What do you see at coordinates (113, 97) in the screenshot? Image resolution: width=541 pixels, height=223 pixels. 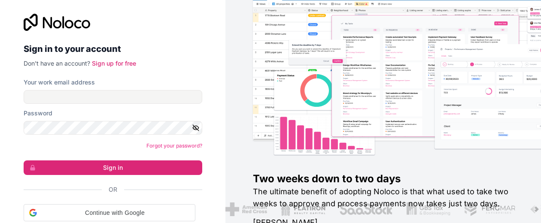 I see `input: Email address` at bounding box center [113, 97].